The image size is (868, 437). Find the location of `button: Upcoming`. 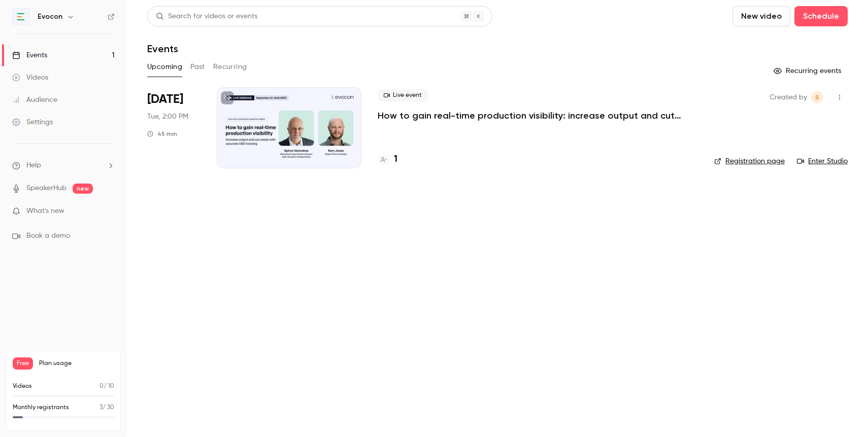

button: Upcoming is located at coordinates (164, 67).